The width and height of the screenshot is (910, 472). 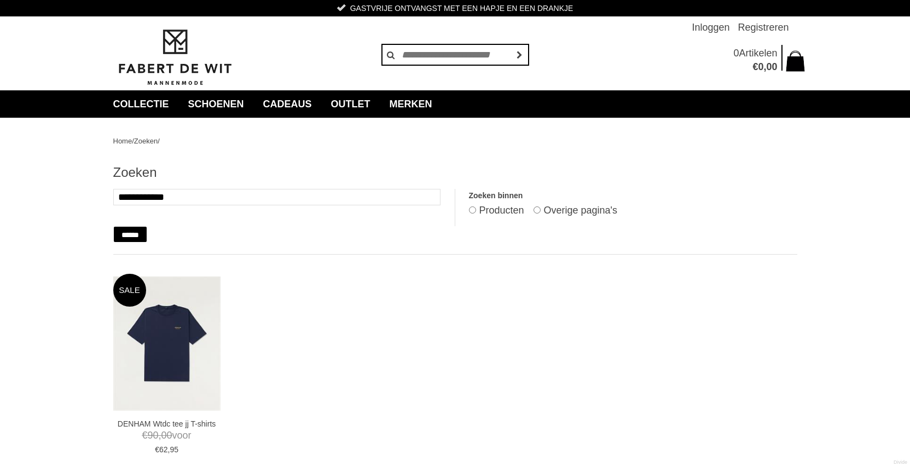 I want to click on img: Fabert de Wit, so click(x=175, y=57).